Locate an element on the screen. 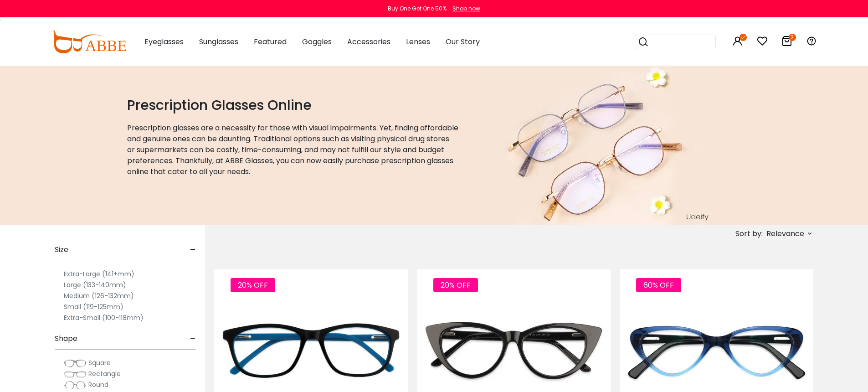  label: Extra-Large (141+mm) is located at coordinates (99, 274).